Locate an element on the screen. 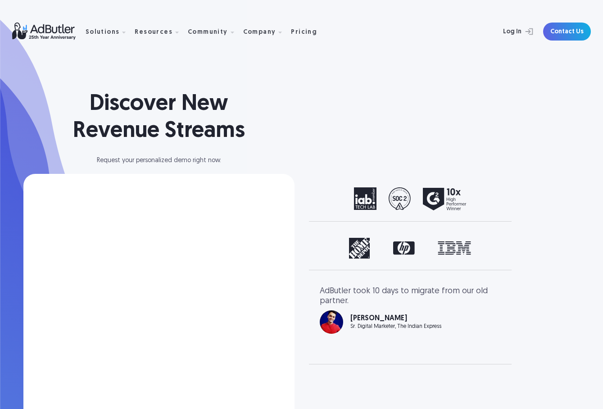 This screenshot has width=603, height=409. a: Pricing is located at coordinates (308, 32).